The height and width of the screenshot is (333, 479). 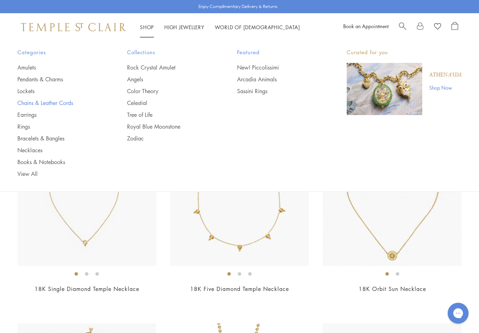 What do you see at coordinates (278, 79) in the screenshot?
I see `a: Arcadia Animals` at bounding box center [278, 79].